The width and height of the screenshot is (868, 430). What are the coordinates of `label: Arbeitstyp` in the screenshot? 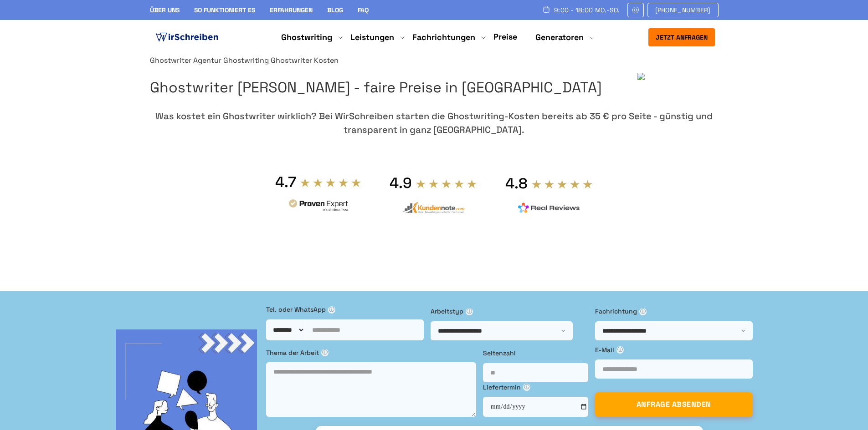 It's located at (510, 311).